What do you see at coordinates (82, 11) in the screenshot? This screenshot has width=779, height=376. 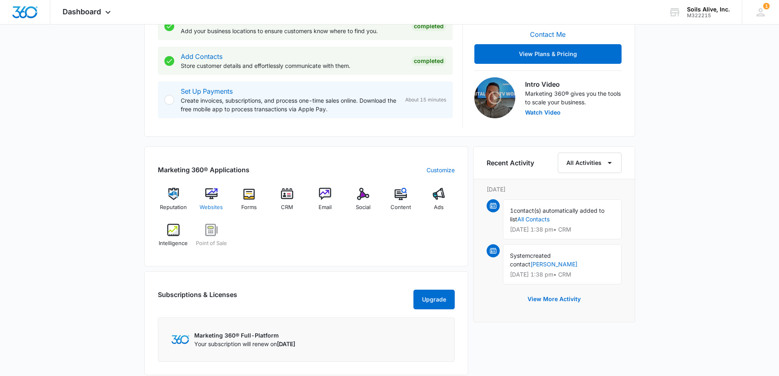 I see `span: Dashboard` at bounding box center [82, 11].